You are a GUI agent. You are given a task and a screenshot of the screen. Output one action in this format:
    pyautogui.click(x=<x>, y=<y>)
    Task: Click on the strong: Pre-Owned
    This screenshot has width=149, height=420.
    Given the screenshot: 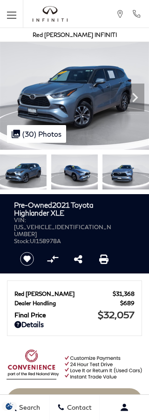 What is the action you would take?
    pyautogui.click(x=33, y=205)
    